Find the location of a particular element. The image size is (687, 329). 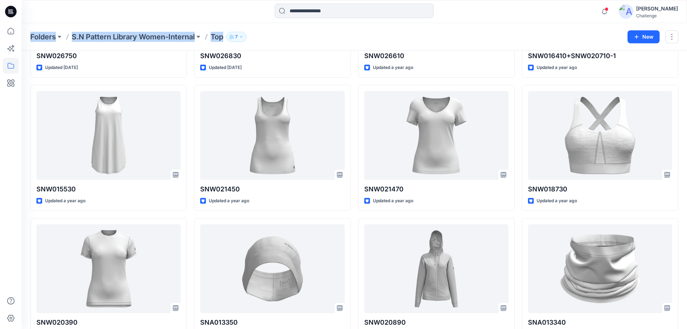

p: SNA013350 is located at coordinates (272, 322).